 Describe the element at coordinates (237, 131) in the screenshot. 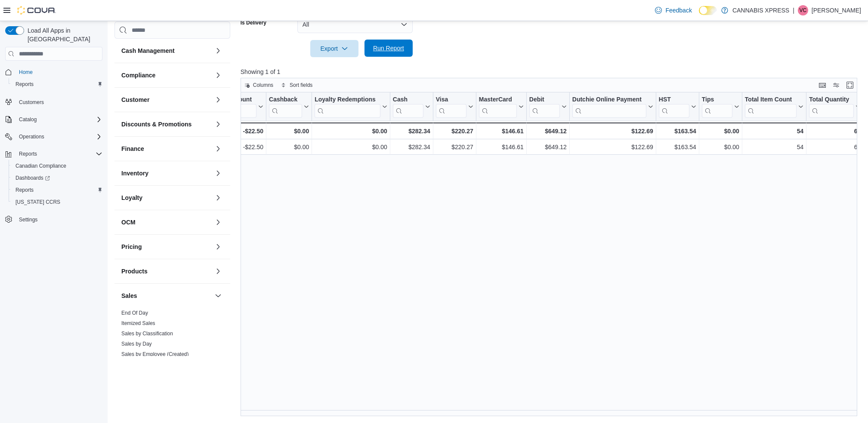

I see `div: -$22.50` at that location.